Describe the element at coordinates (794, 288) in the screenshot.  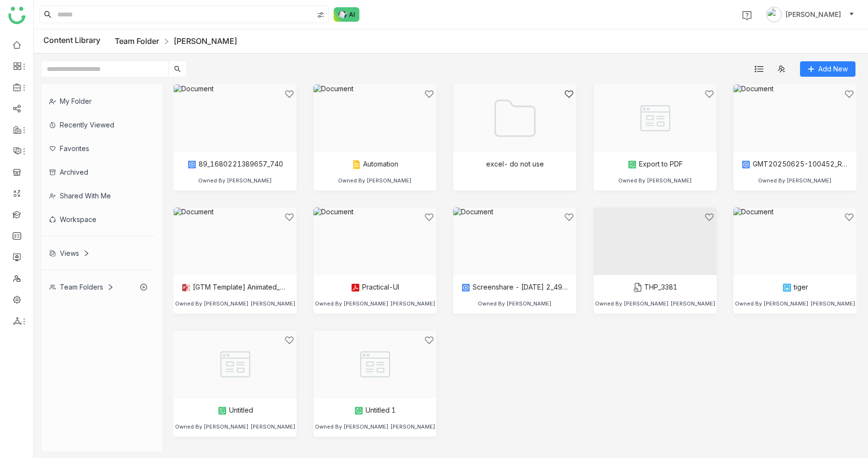
I see `div: tiger` at that location.